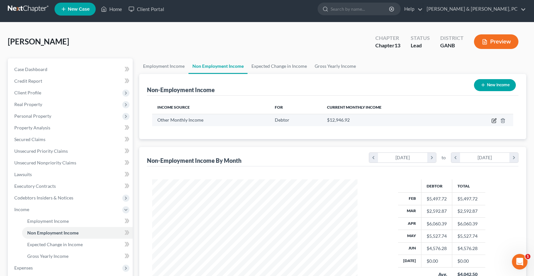 The height and width of the screenshot is (276, 534). What do you see at coordinates (444, 158) in the screenshot?
I see `span: to` at bounding box center [444, 158].